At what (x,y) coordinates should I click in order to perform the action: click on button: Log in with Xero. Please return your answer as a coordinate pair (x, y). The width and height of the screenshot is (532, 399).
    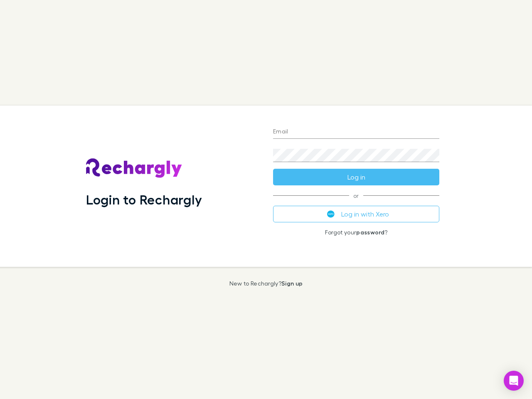
    Looking at the image, I should click on (357, 214).